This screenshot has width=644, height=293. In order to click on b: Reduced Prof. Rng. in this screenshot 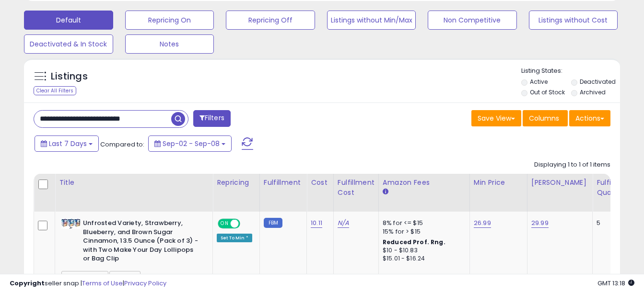, I will do `click(413, 242)`.